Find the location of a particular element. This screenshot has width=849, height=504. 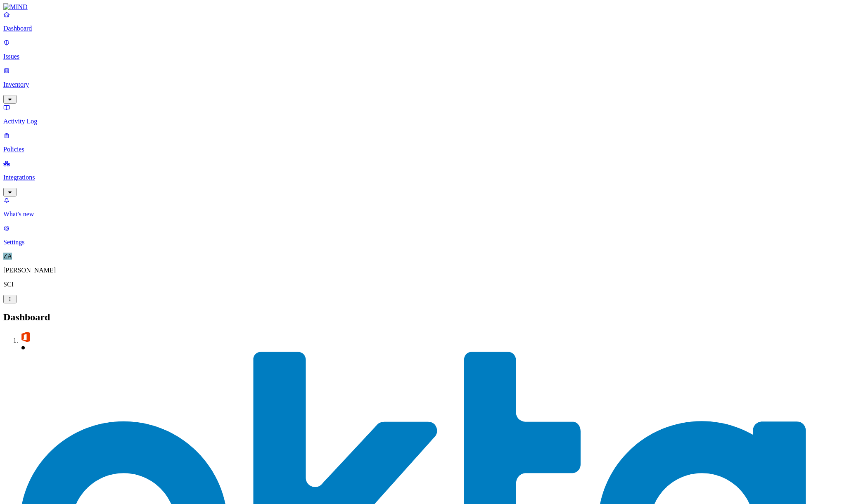

img: svg%3e is located at coordinates (26, 337).